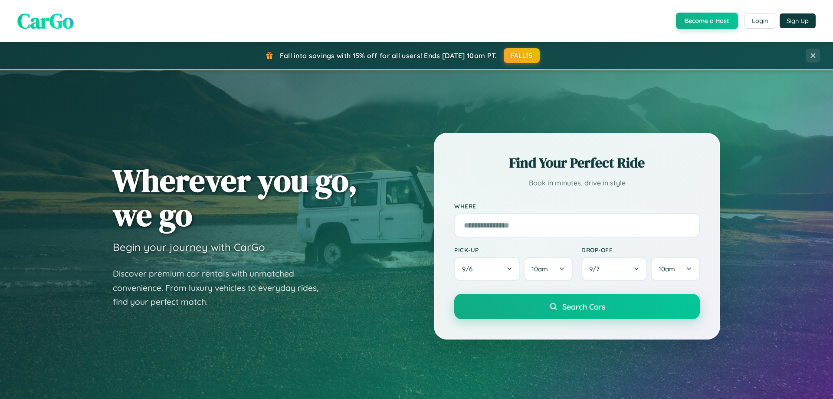 This screenshot has width=833, height=399. Describe the element at coordinates (640, 249) in the screenshot. I see `label: Drop-off` at that location.